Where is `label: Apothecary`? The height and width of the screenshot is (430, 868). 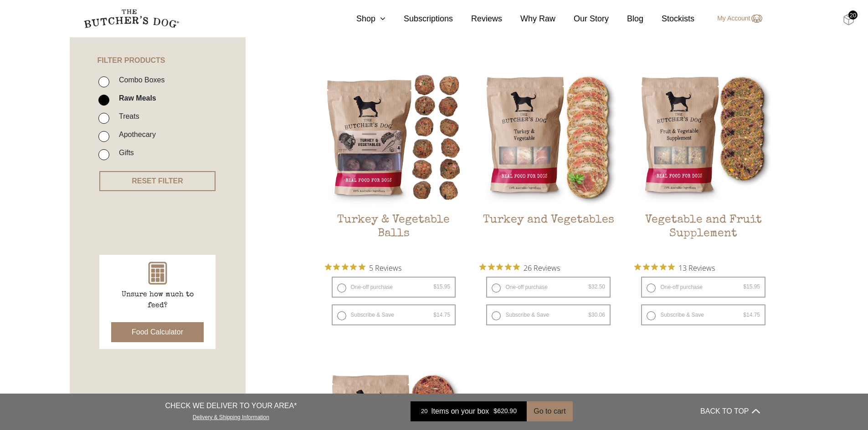 label: Apothecary is located at coordinates (135, 134).